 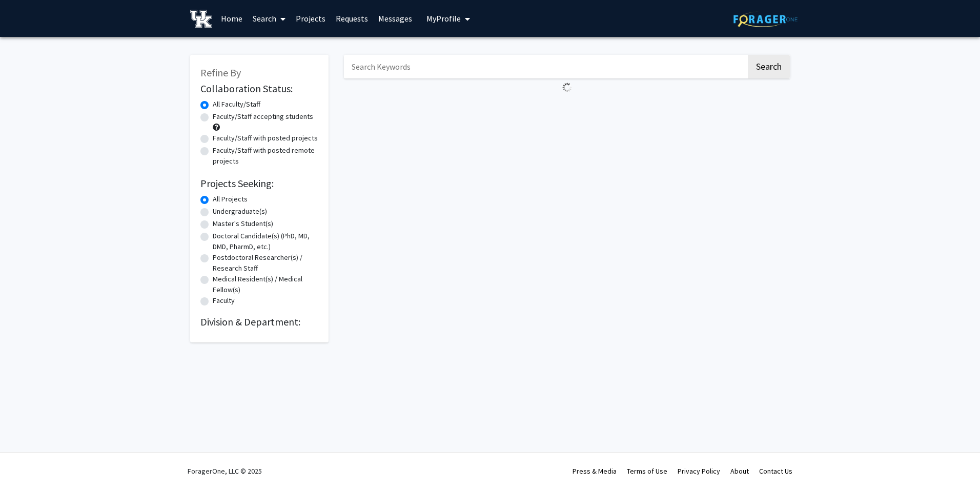 What do you see at coordinates (270, 19) in the screenshot?
I see `a: Search` at bounding box center [270, 19].